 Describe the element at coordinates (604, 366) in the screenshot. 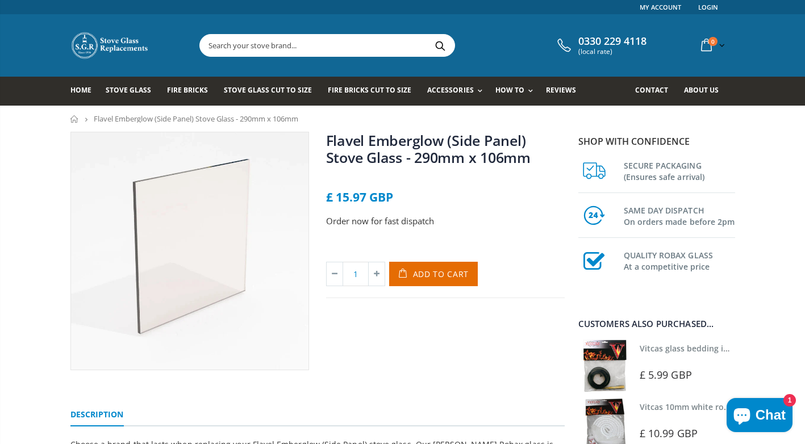

I see `img: Vitcas stove glass bedding in tape` at that location.